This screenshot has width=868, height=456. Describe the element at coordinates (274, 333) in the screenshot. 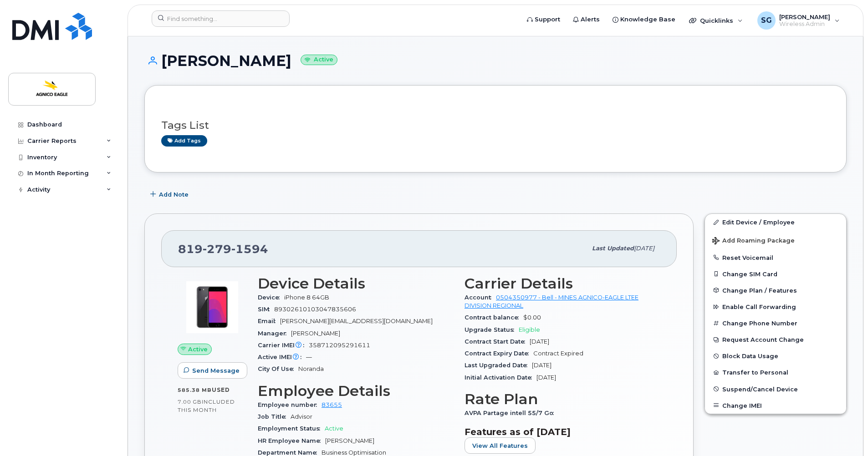

I see `span: Manager` at that location.